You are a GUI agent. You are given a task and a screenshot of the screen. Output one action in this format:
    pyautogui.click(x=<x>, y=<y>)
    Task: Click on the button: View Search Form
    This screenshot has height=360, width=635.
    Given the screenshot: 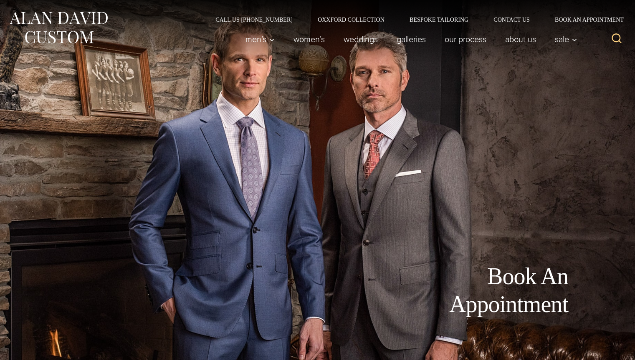 What is the action you would take?
    pyautogui.click(x=616, y=39)
    